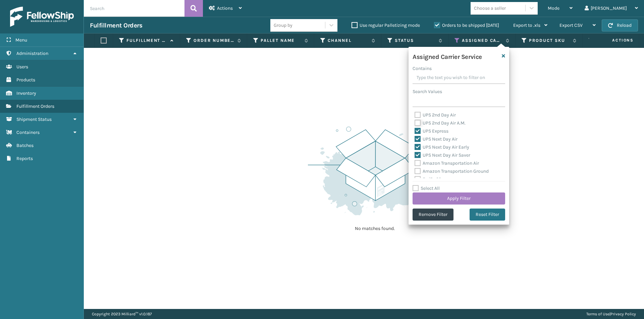 Image resolution: width=644 pixels, height=319 pixels. Describe the element at coordinates (442, 147) in the screenshot. I see `label: UPS Next Day Air Early` at that location.